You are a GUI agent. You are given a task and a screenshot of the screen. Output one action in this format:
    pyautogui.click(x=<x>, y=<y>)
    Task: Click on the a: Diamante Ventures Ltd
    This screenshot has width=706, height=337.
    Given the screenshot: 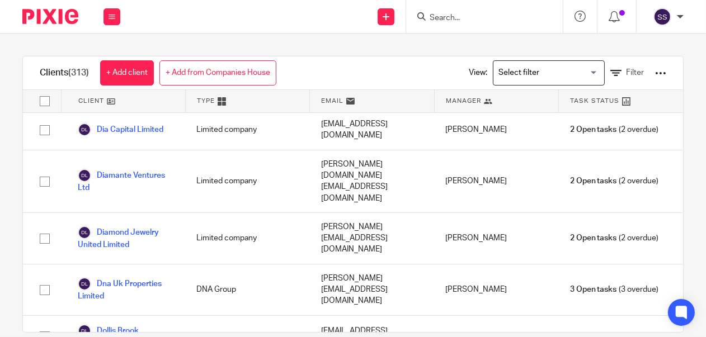 What is the action you would take?
    pyautogui.click(x=126, y=181)
    